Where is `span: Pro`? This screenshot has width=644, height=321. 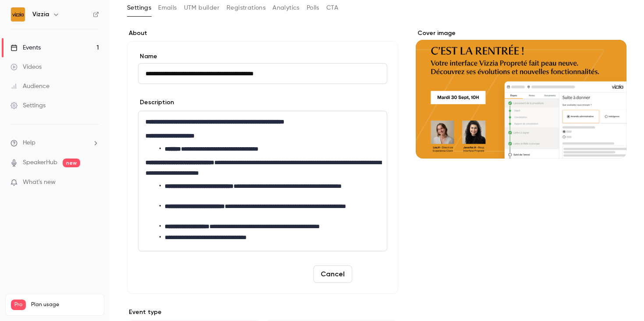
span: Pro is located at coordinates (19, 305).